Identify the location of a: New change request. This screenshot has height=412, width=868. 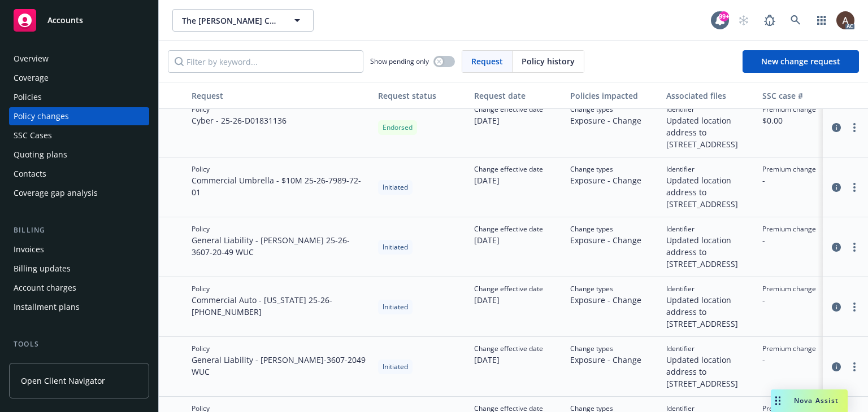
(801, 62).